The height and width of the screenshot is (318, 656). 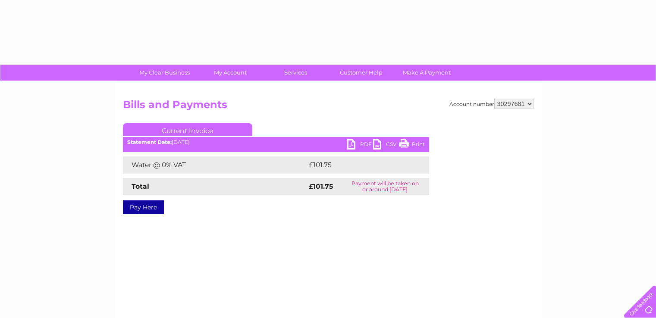 I want to click on a: Make A Payment, so click(x=427, y=72).